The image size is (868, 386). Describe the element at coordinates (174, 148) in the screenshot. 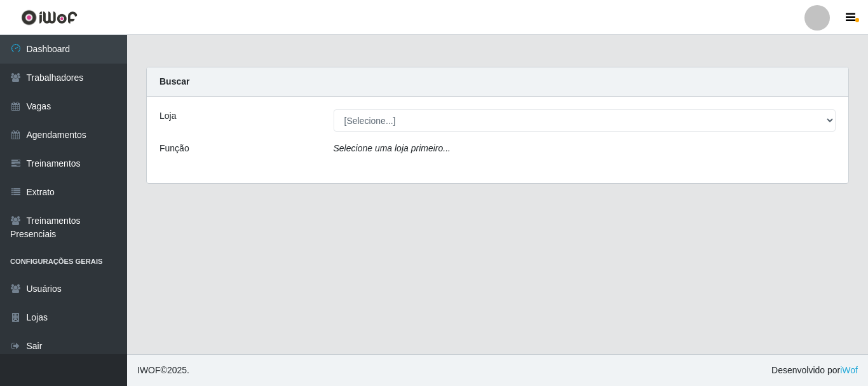

I see `label: Função` at that location.